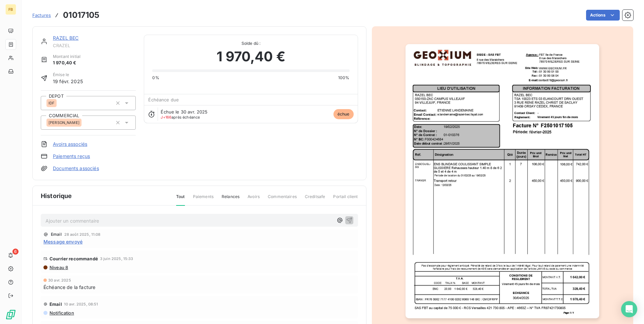  I want to click on img: Logo LeanPay, so click(11, 315).